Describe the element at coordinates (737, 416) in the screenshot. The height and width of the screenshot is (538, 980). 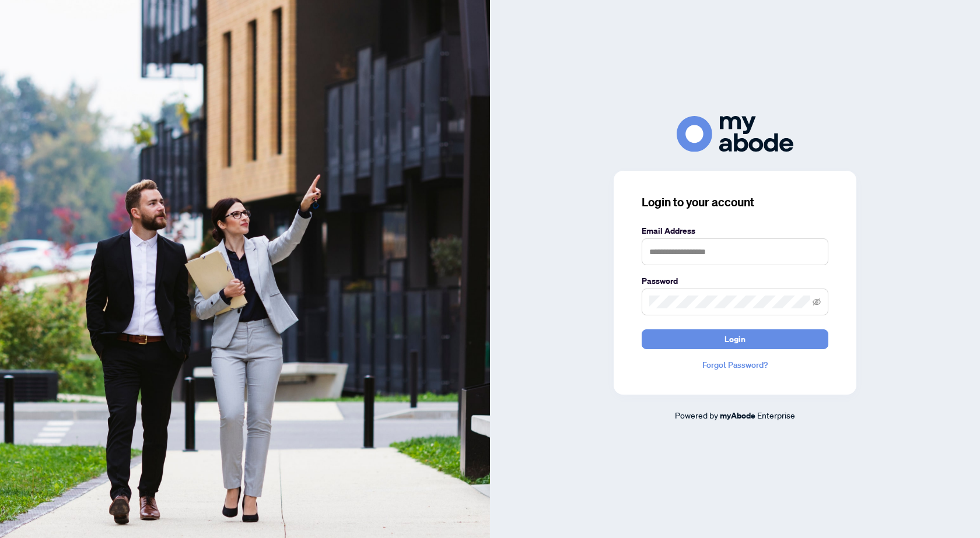
I see `a: myAbode` at that location.